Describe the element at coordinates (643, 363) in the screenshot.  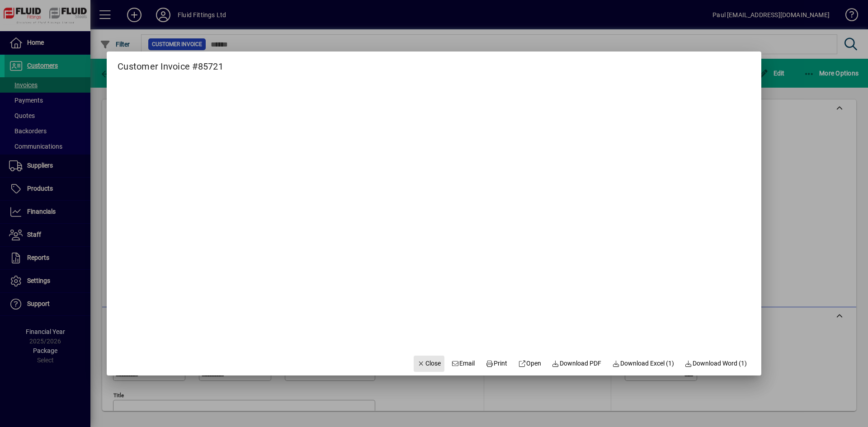
I see `span: Download Excel (1)` at that location.